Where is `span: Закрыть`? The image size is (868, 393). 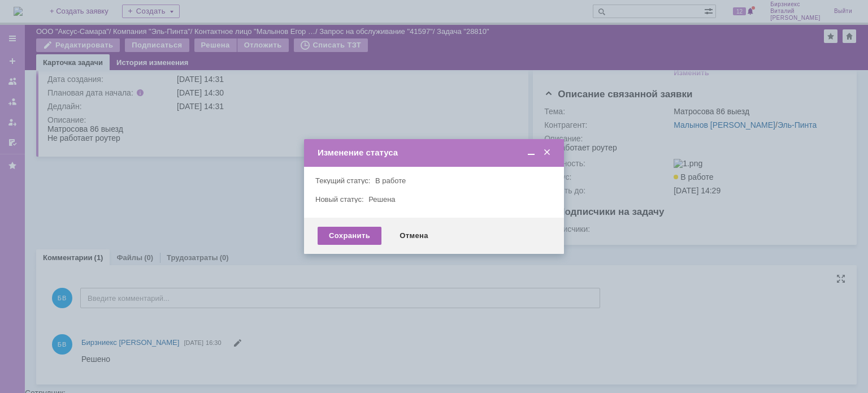
span: Закрыть is located at coordinates (547, 153).